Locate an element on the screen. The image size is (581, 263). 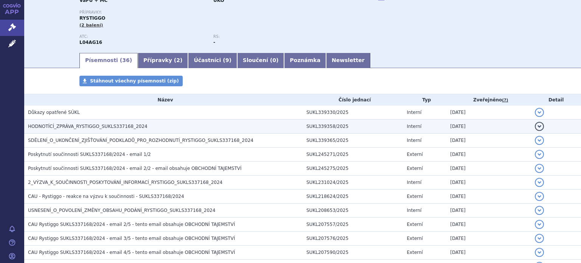
a: Písemnosti (36) is located at coordinates (109, 61).